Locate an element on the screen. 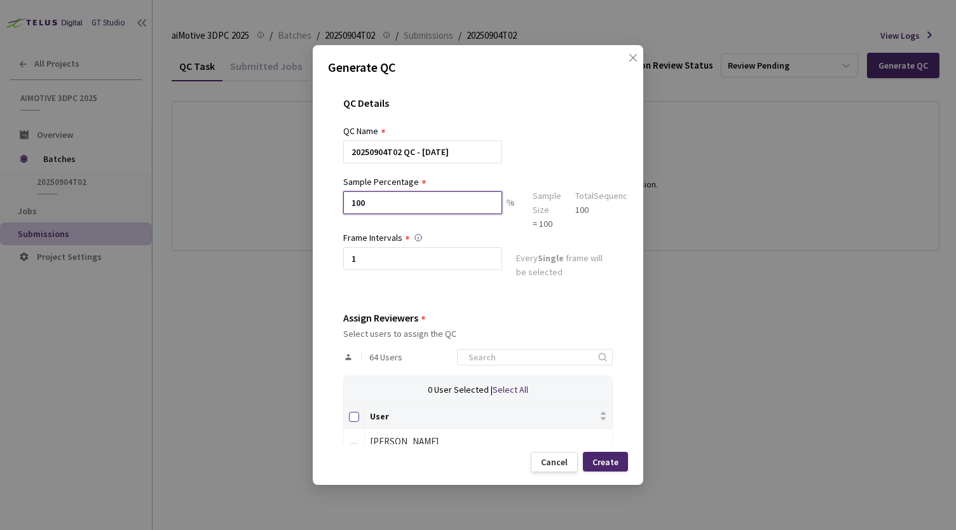 The width and height of the screenshot is (956, 530). div: Sample Size is located at coordinates (546, 203).